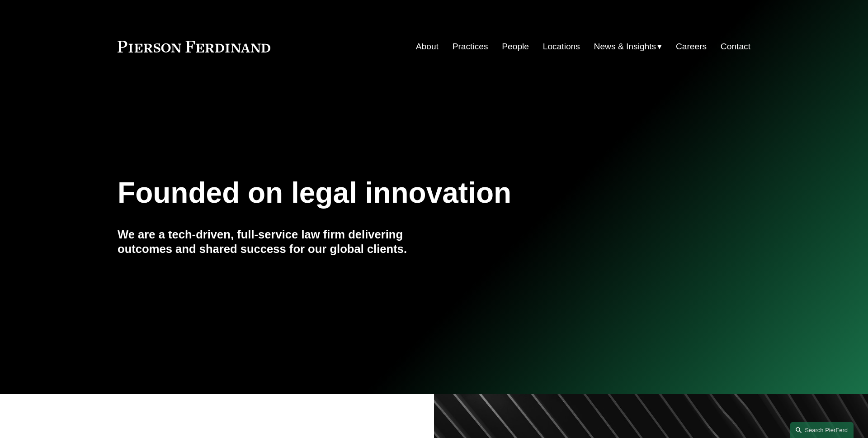 The height and width of the screenshot is (438, 868). What do you see at coordinates (276, 241) in the screenshot?
I see `h4: We are a tech-driven, full-service law firm delivering outcomes and shared success for our global...` at bounding box center [276, 241].